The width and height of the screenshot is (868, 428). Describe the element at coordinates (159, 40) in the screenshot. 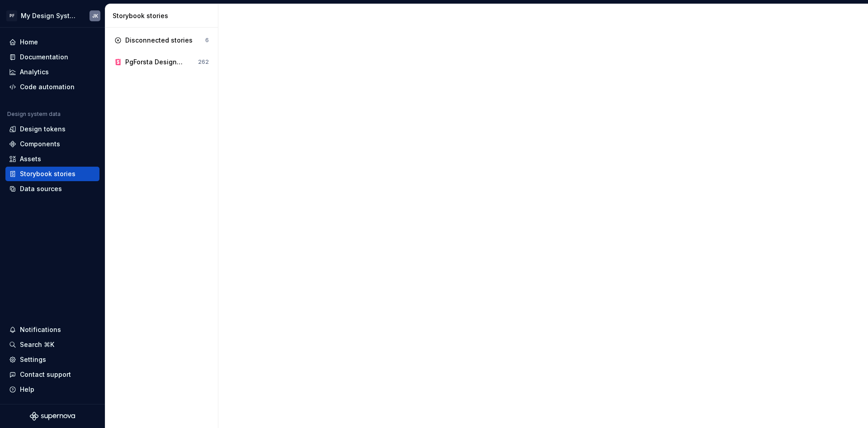

I see `div: Disconnected stories` at that location.